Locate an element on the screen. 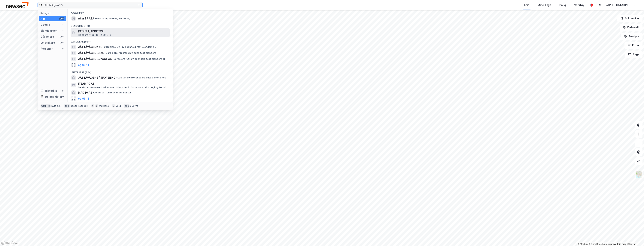 The width and height of the screenshot is (644, 246). span: Gårdeiere • Kjøp/salg av egen fast eiendom is located at coordinates (130, 53).